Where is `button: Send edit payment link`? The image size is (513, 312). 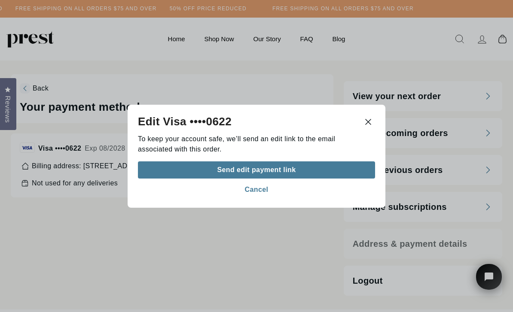
button: Send edit payment link is located at coordinates (256, 170).